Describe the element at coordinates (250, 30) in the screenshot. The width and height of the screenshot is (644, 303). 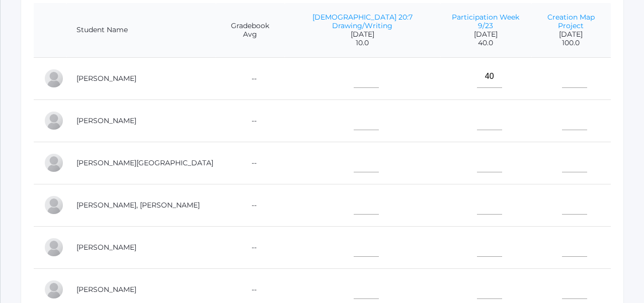
I see `th: Gradebook Avg` at that location.